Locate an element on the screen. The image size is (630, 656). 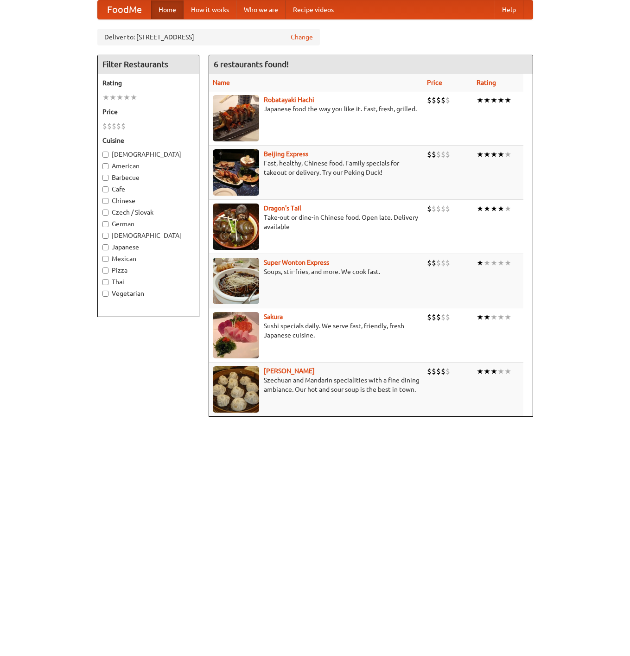
a: Home is located at coordinates (167, 10).